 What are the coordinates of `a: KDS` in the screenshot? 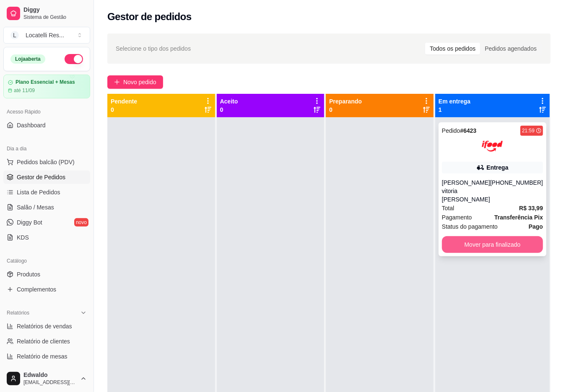 It's located at (47, 238).